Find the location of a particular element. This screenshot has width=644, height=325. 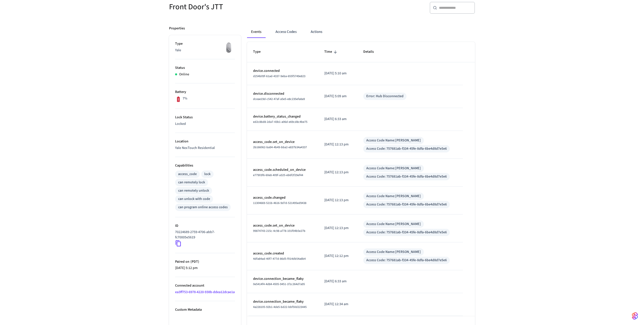

p: Capabilities is located at coordinates (205, 166).